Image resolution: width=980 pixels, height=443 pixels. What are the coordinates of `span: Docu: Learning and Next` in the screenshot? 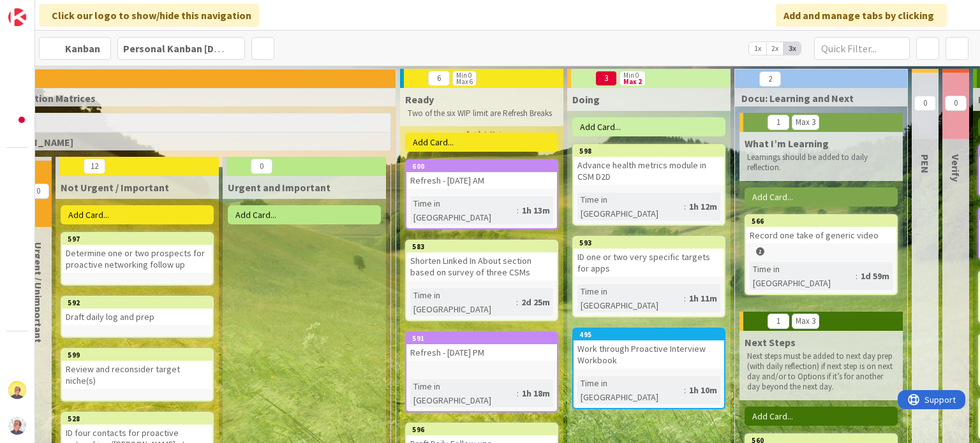 It's located at (816, 98).